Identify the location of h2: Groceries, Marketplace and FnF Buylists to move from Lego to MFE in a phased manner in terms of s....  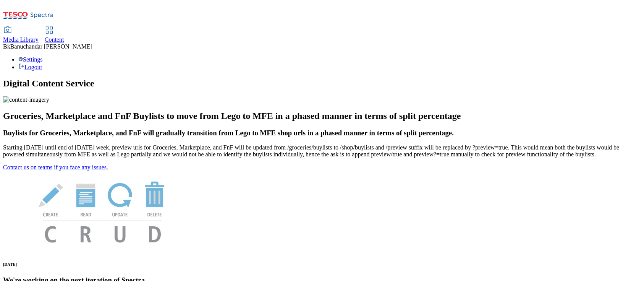
(322, 116).